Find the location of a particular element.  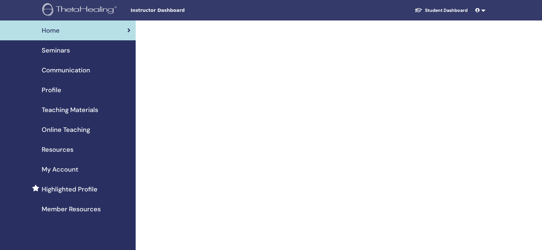

span: Seminars is located at coordinates (56, 50).